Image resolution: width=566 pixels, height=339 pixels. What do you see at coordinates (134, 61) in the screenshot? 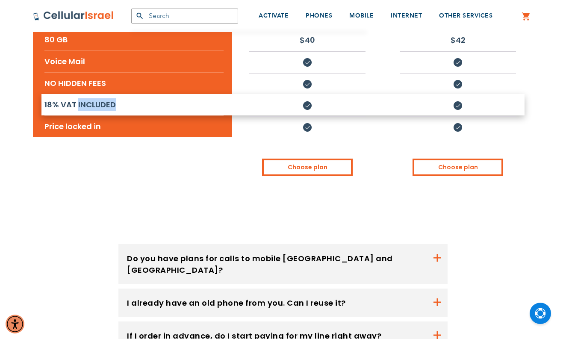
I see `li: Voice Mail` at bounding box center [134, 61].